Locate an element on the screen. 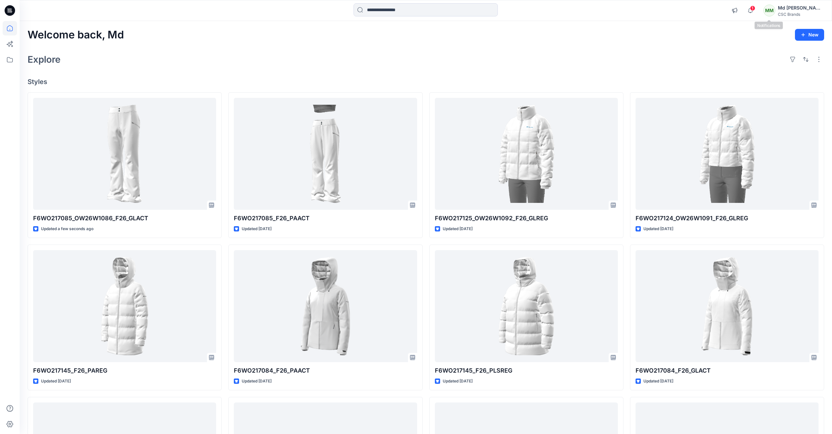 This screenshot has height=434, width=832. p: F6WO217125_OW26W1092_F26_GLREG is located at coordinates (527, 218).